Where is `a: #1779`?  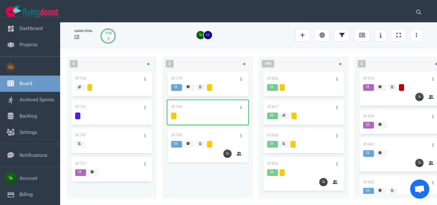
a: #1779 is located at coordinates (176, 79).